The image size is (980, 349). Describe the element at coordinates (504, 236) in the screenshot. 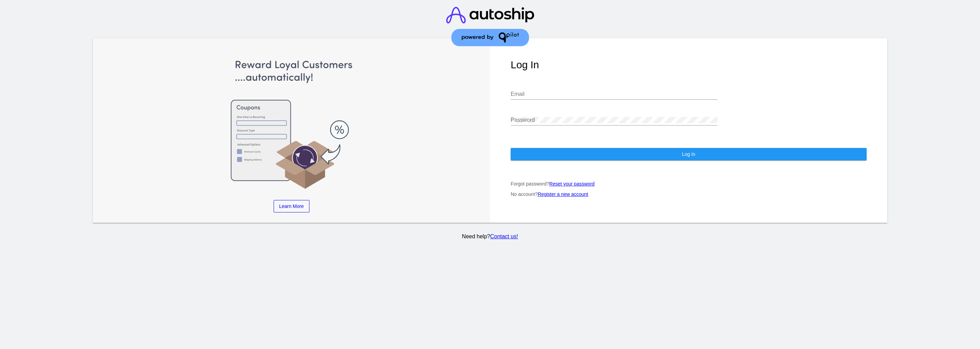

I see `a: Contact us!` at that location.